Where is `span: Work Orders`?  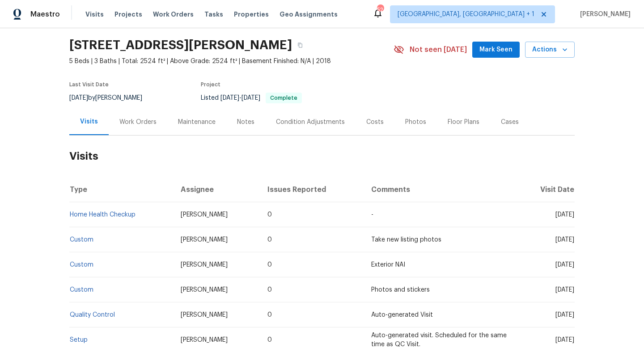 span: Work Orders is located at coordinates (173, 14).